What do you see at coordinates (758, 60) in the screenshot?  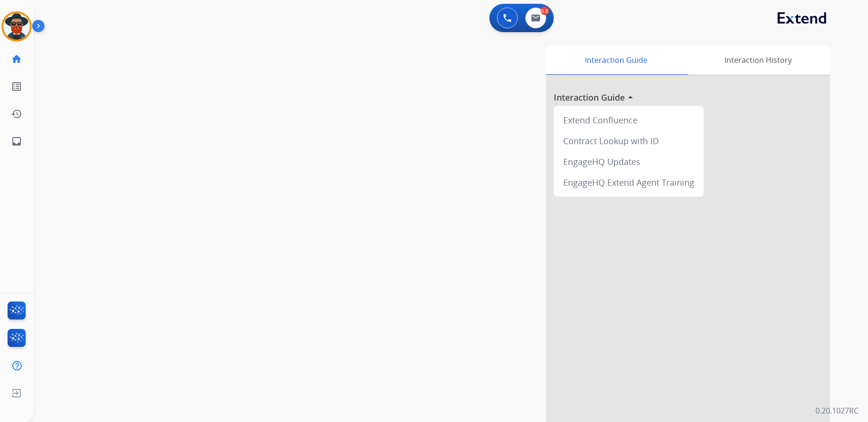 I see `div: Interaction History` at bounding box center [758, 60].